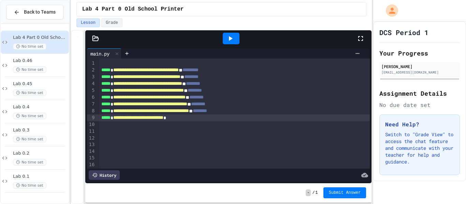 The width and height of the screenshot is (466, 204). Describe the element at coordinates (91, 138) in the screenshot. I see `div: 12` at that location.